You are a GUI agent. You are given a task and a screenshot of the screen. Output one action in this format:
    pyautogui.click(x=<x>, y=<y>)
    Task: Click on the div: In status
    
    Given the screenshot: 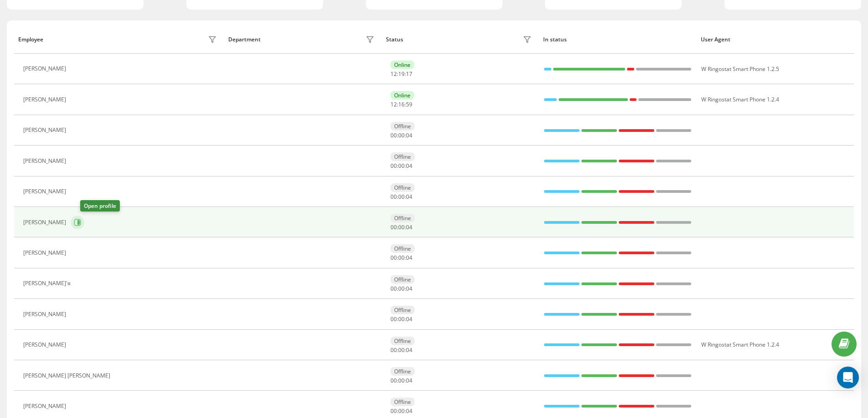 What is the action you would take?
    pyautogui.click(x=617, y=40)
    